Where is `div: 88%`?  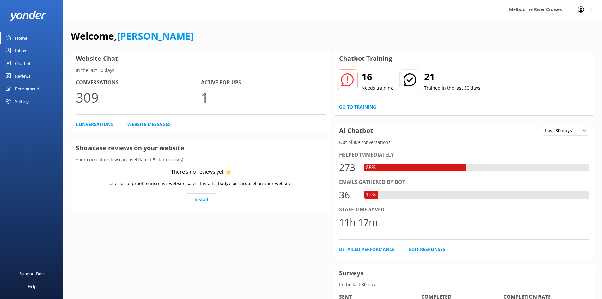 div: 88% is located at coordinates (371, 167).